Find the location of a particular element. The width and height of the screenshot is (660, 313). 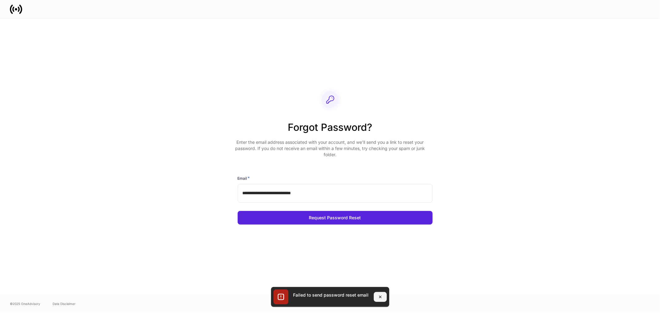

h6: Email is located at coordinates (244, 178).